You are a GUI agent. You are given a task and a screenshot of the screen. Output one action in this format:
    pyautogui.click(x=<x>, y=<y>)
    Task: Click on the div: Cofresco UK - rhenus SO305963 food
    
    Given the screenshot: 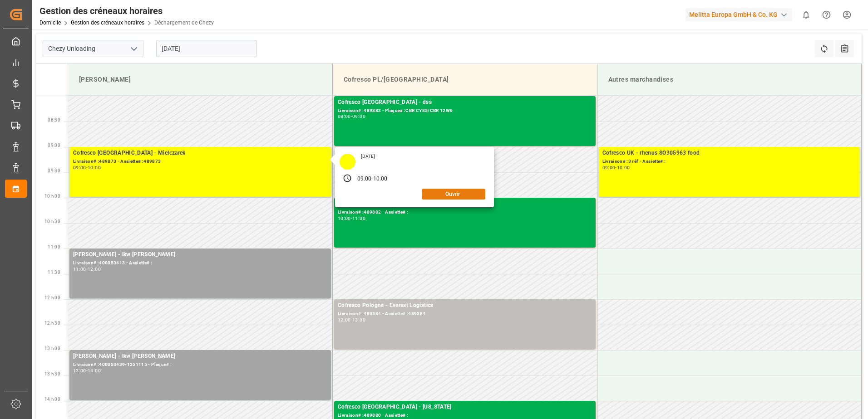 What is the action you would take?
    pyautogui.click(x=729, y=153)
    